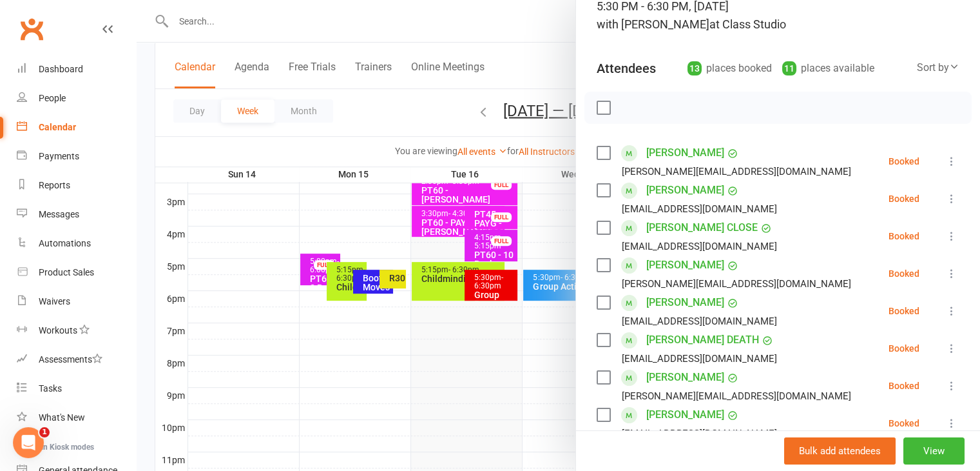 The height and width of the screenshot is (471, 980). I want to click on div: Attendees, so click(626, 68).